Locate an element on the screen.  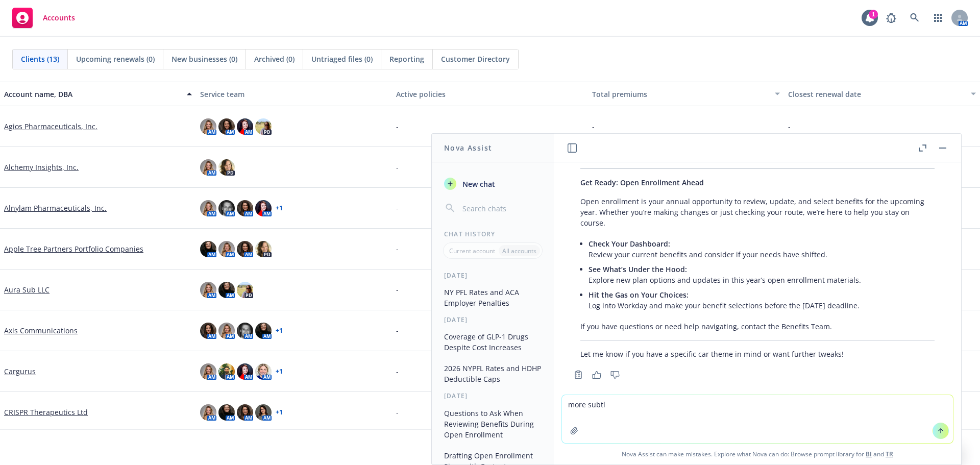
a: Accounts is located at coordinates (43, 18).